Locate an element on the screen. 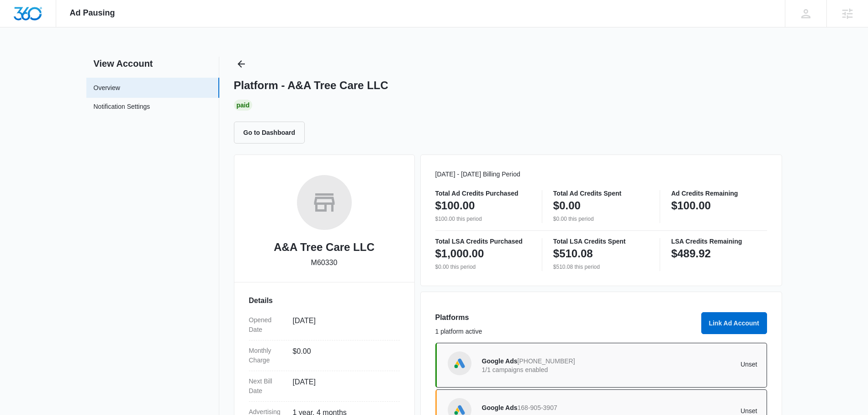 The height and width of the screenshot is (415, 868). h2: A&A Tree Care LLC is located at coordinates (324, 247).